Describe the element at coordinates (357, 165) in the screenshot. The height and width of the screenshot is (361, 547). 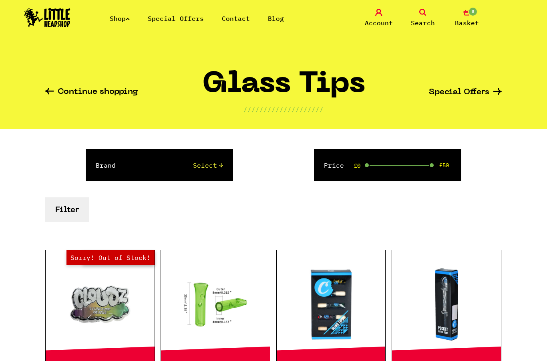
I see `span: £0` at that location.